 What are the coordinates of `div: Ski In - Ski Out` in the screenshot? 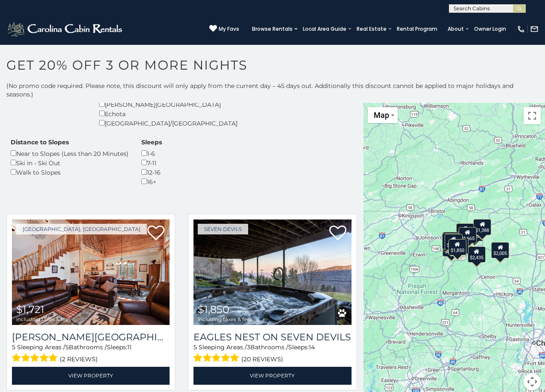 It's located at (69, 163).